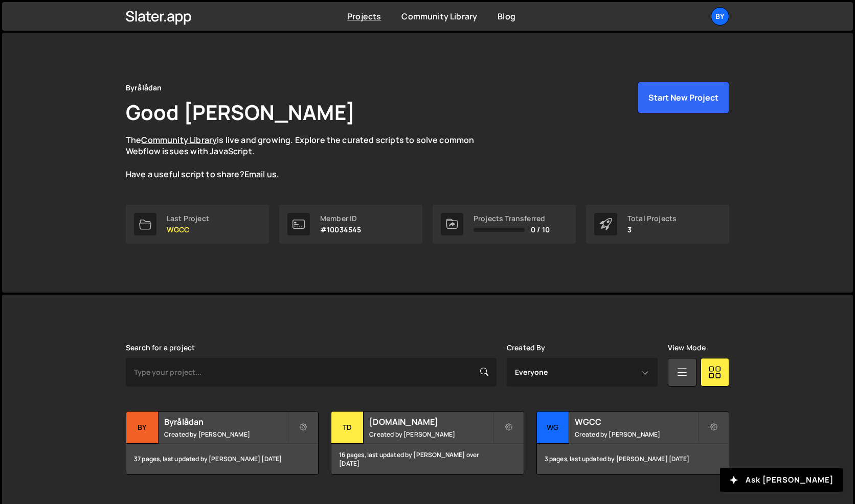 This screenshot has width=855, height=504. What do you see at coordinates (720, 16) in the screenshot?
I see `a: By` at bounding box center [720, 16].